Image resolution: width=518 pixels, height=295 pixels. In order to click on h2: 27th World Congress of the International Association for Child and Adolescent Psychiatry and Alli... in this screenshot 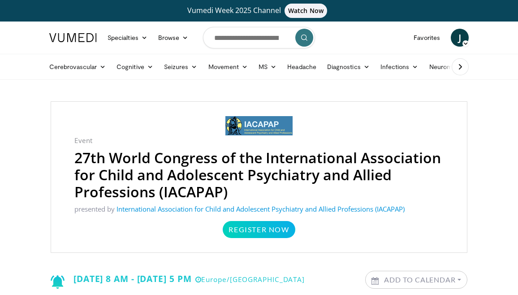, I will do `click(259, 175)`.